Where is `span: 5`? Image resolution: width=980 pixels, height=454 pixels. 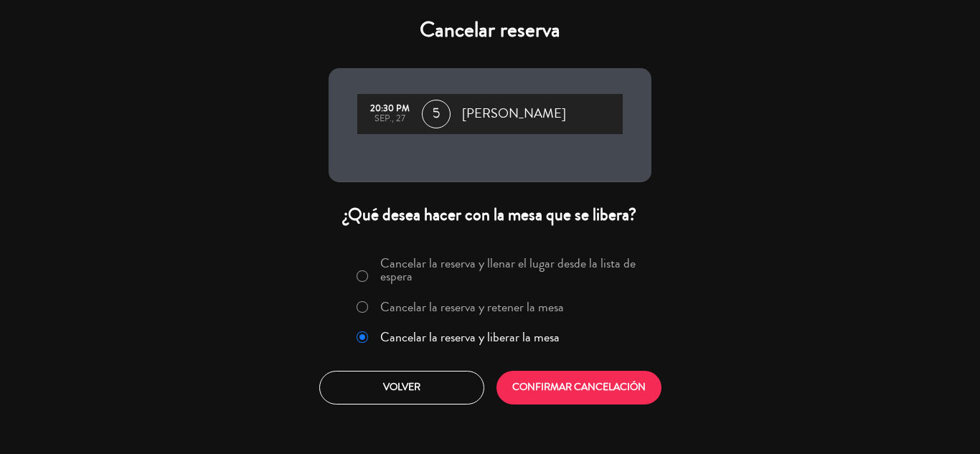
span: 5 is located at coordinates (436, 114).